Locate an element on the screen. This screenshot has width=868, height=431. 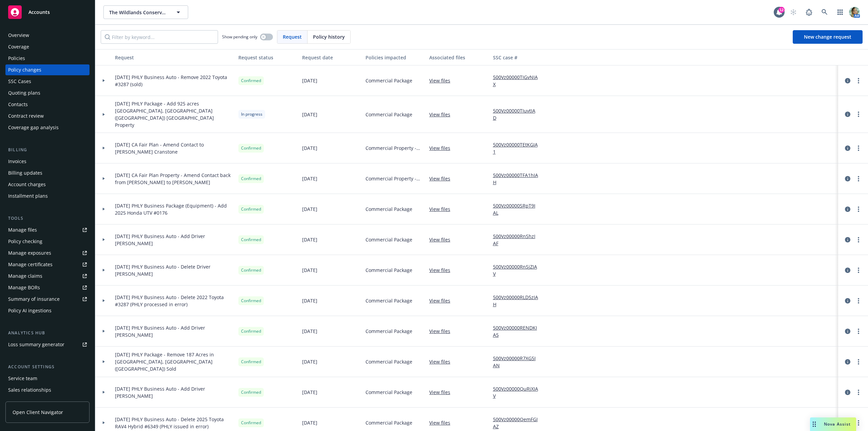
div: Policies impacted is located at coordinates (395, 57).